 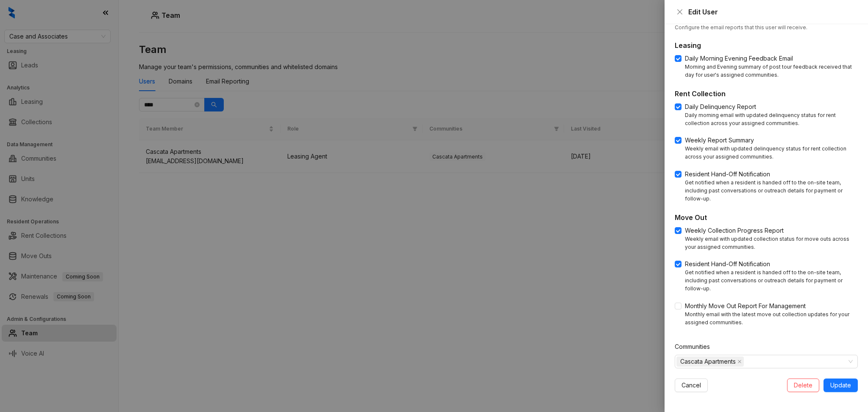 I want to click on button: Cancel, so click(x=691, y=385).